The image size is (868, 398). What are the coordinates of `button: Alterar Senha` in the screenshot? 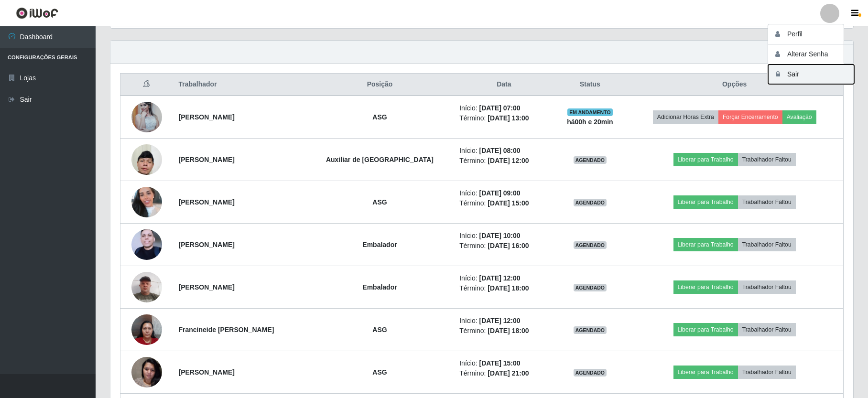 It's located at (811, 55).